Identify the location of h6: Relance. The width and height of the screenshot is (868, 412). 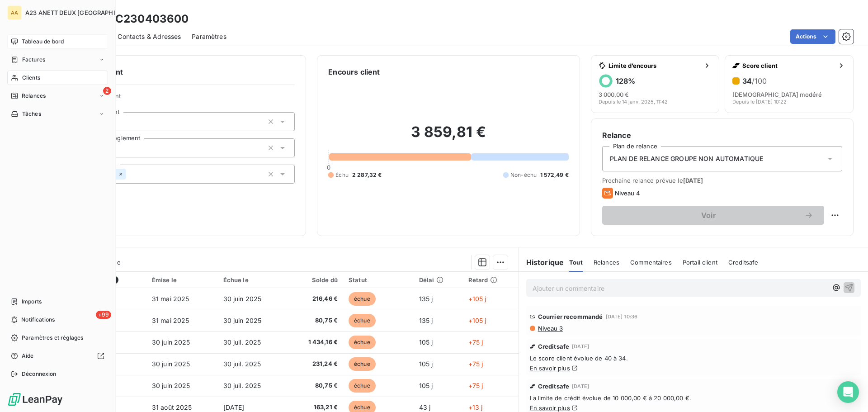
(722, 135).